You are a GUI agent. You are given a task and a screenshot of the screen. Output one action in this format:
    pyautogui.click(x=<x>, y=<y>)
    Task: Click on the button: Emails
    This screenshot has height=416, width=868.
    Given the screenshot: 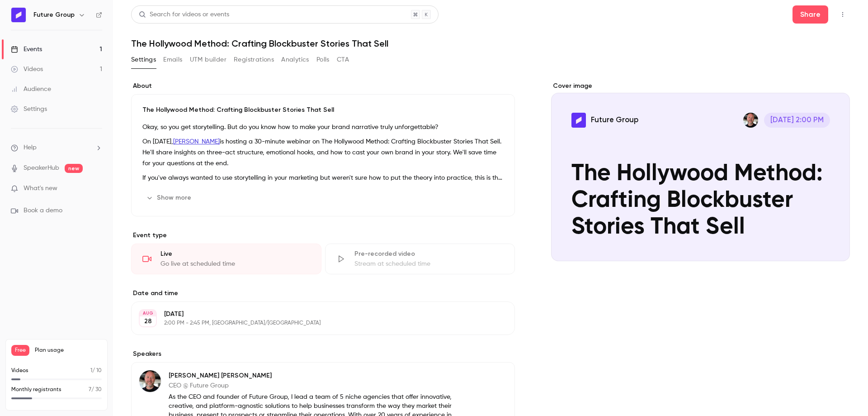 What is the action you would take?
    pyautogui.click(x=173, y=60)
    